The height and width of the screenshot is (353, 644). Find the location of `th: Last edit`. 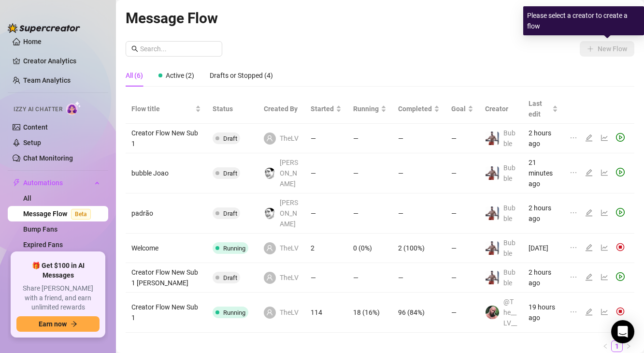

th: Last edit is located at coordinates (543, 108).